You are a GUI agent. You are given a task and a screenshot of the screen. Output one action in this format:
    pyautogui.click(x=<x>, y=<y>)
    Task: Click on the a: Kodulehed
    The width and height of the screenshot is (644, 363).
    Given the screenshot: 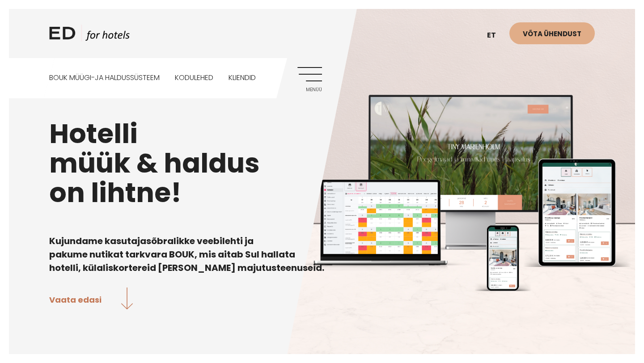 What is the action you would take?
    pyautogui.click(x=194, y=78)
    